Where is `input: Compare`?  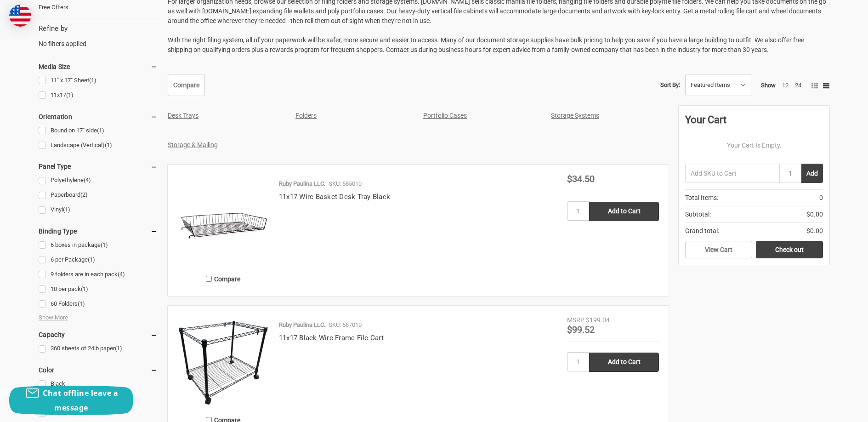 input: Compare is located at coordinates (209, 279).